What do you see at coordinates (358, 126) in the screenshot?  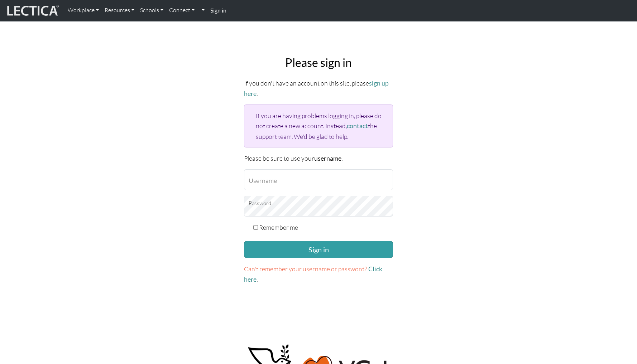 I see `a: contact` at bounding box center [358, 126].